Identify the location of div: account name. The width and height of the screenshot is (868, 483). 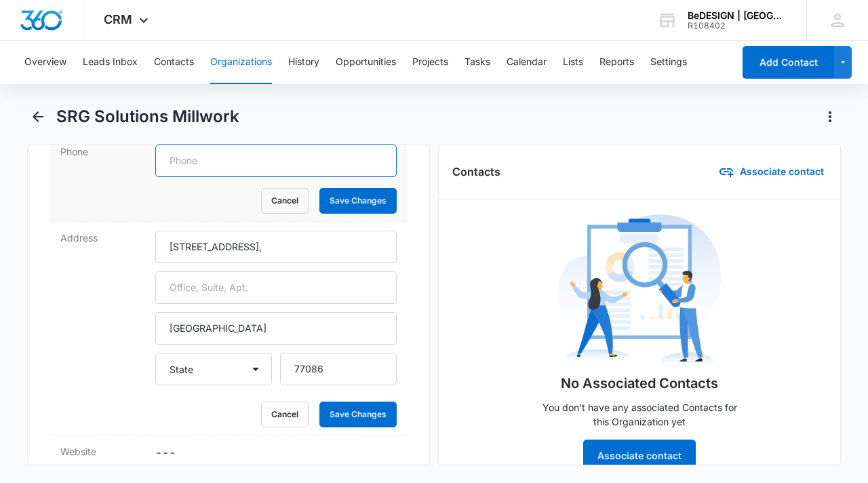
(737, 16).